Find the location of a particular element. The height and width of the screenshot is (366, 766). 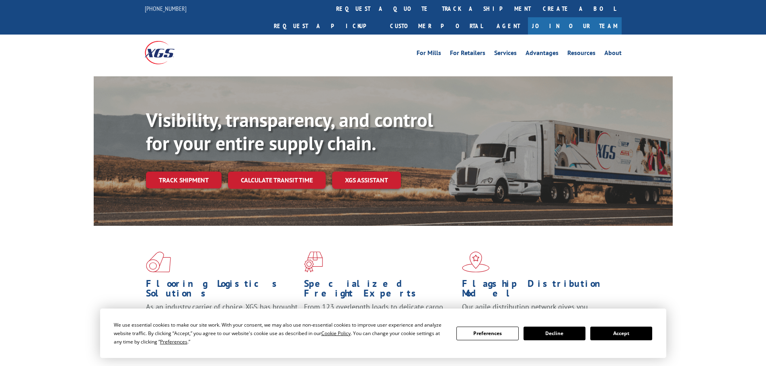

a: For Mills is located at coordinates (428, 54).